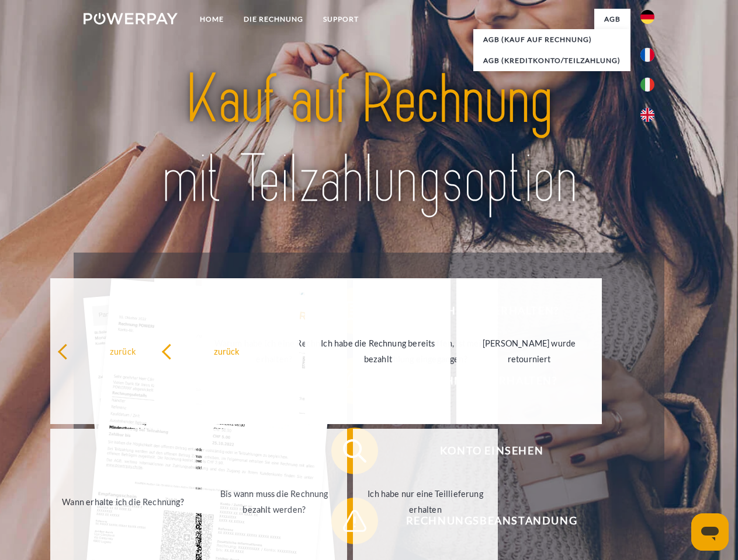  Describe the element at coordinates (273, 19) in the screenshot. I see `a: DIE RECHNUNG` at that location.